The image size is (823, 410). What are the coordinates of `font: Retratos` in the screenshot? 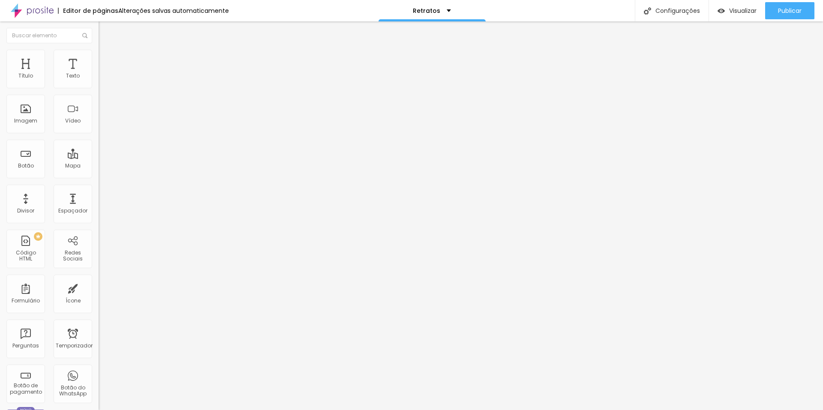 It's located at (426, 11).